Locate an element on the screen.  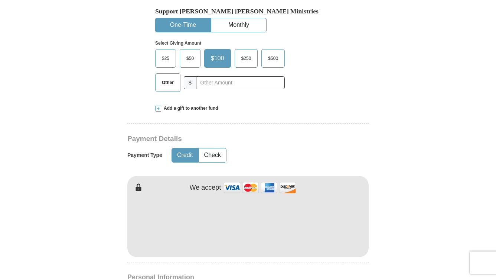
h5: Payment Type is located at coordinates (145, 155).